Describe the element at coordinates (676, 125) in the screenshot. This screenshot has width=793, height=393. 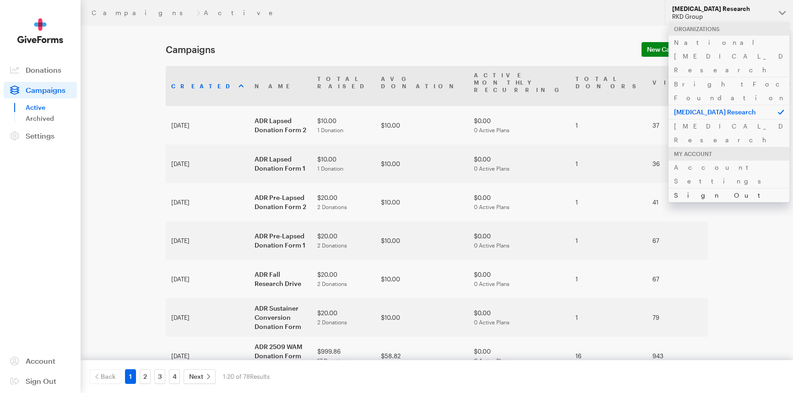
I see `td: 37` at that location.